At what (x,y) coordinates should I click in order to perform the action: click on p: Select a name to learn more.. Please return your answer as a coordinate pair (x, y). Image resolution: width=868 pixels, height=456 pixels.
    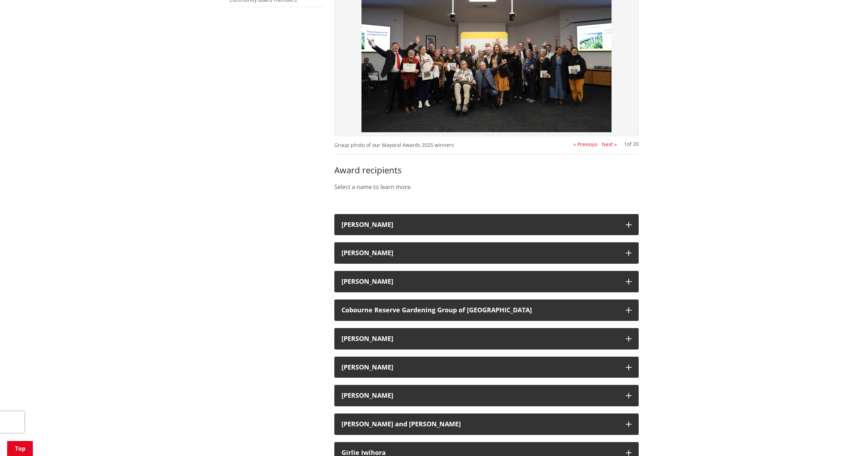
    Looking at the image, I should click on (486, 187).